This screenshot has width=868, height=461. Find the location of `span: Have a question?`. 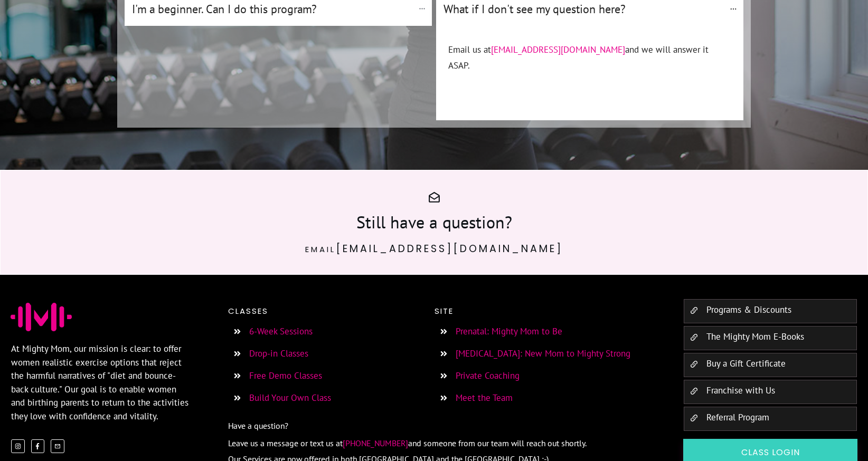

span: Have a question? is located at coordinates (258, 426).